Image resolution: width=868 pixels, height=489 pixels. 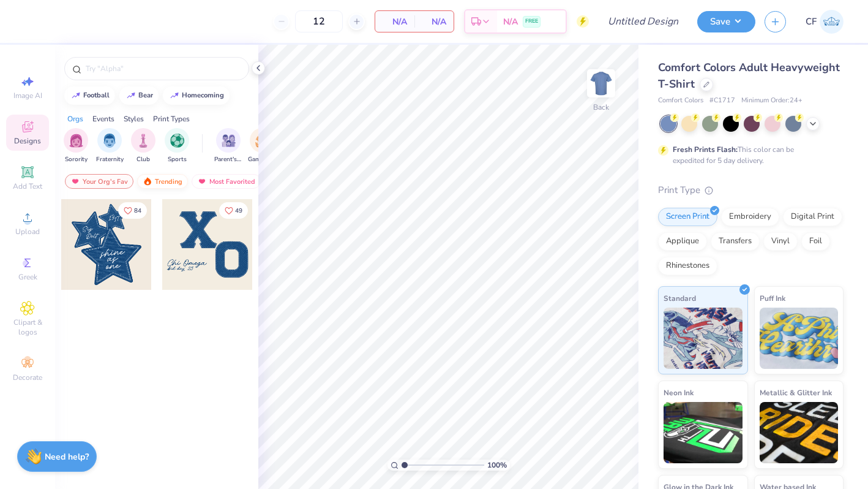 What do you see at coordinates (76, 159) in the screenshot?
I see `span: Sorority` at bounding box center [76, 159].